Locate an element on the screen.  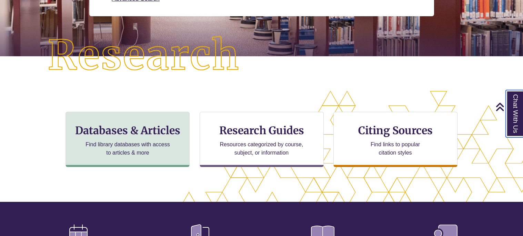
h3: Research Guides is located at coordinates (262, 130).